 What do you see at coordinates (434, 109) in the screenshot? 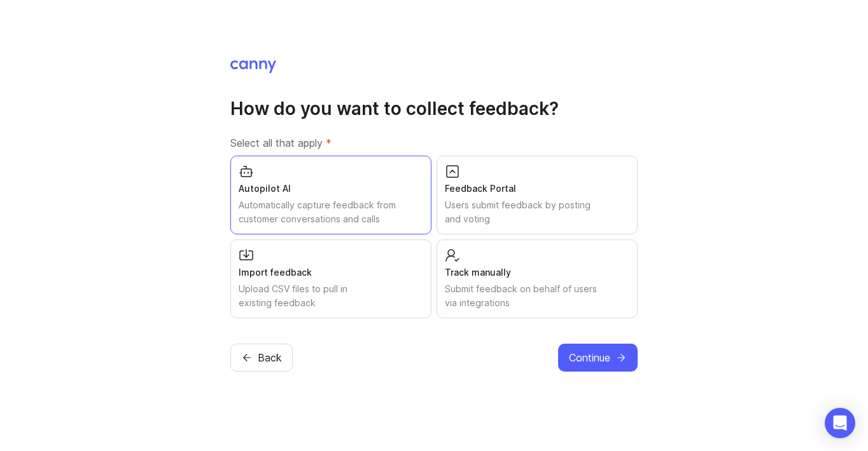
I see `h1: How do you want to collect feedback?` at bounding box center [434, 109].